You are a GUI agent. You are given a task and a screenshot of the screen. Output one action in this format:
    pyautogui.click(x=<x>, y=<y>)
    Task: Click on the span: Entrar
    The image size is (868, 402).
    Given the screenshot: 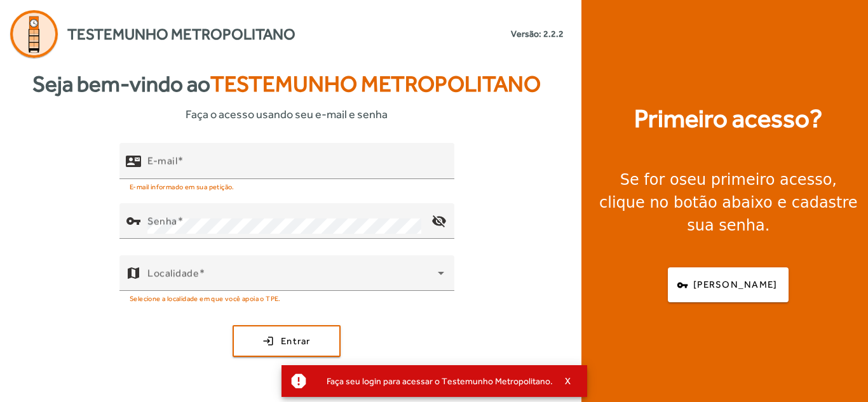 What is the action you would take?
    pyautogui.click(x=296, y=341)
    